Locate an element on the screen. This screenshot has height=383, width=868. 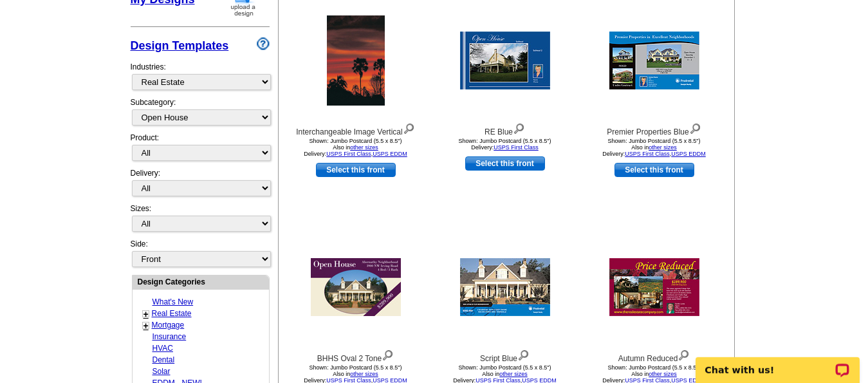
img: design-wizard-help-icon.png is located at coordinates (263, 44).